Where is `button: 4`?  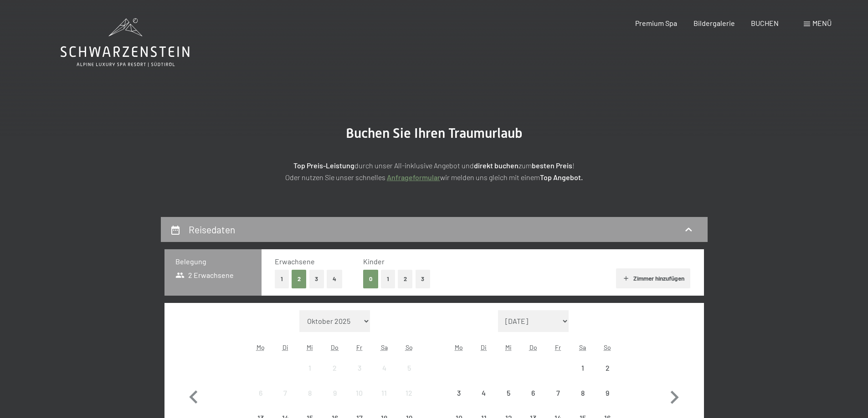 button: 4 is located at coordinates (334, 279).